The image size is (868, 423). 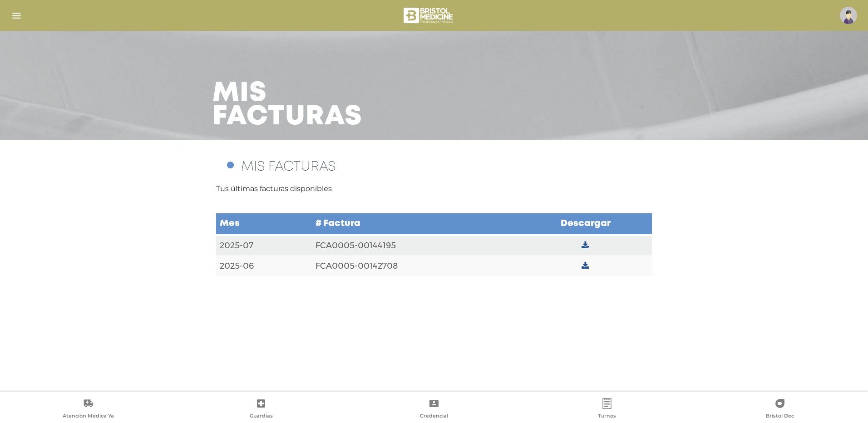 I want to click on h3: Mis facturas, so click(x=287, y=105).